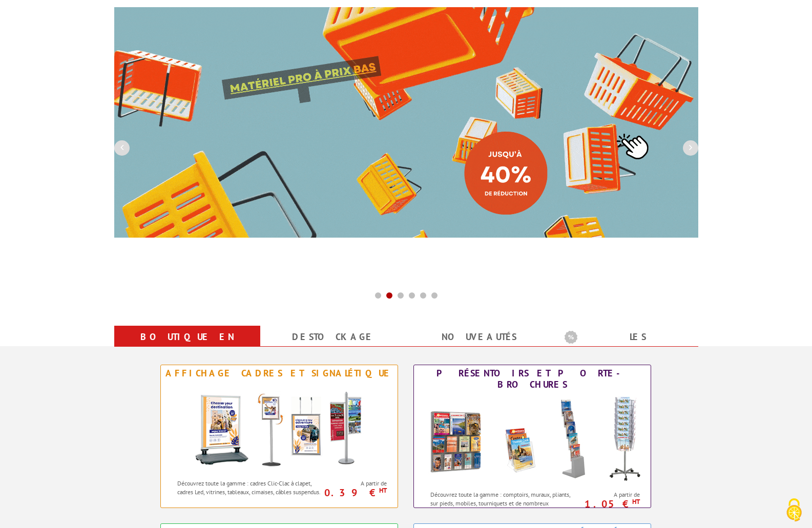 The image size is (812, 528). Describe the element at coordinates (794, 510) in the screenshot. I see `button: Cookies (fenêtre modale)` at that location.